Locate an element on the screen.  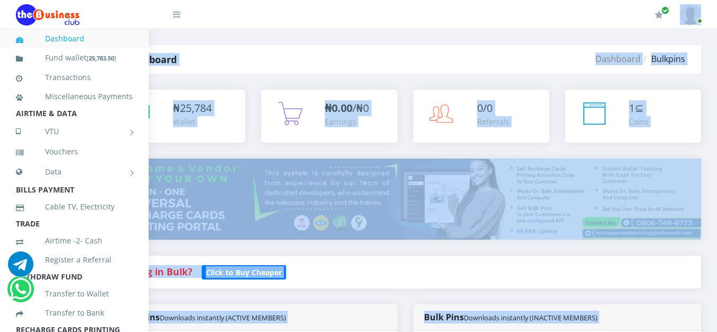
strong: Buying in Bulk? is located at coordinates (156, 272).